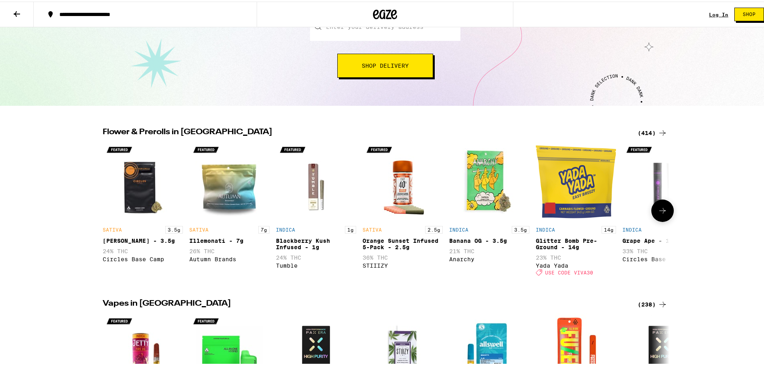 Image resolution: width=764 pixels, height=365 pixels. What do you see at coordinates (316, 180) in the screenshot?
I see `img: Tumble - Blackberry Kush Infused - 1g` at bounding box center [316, 180].